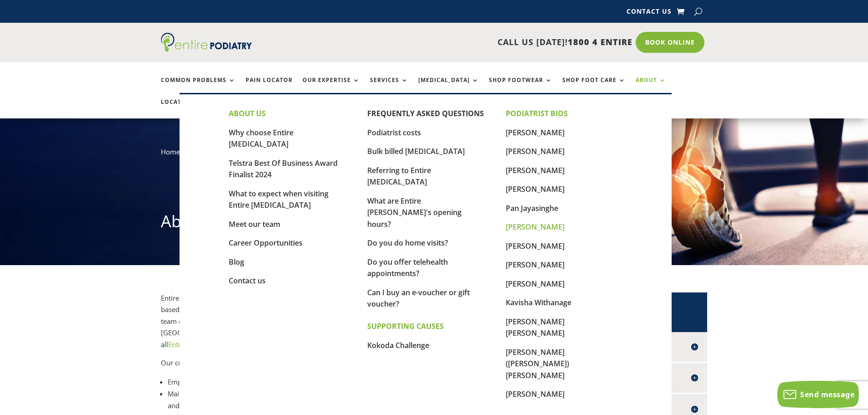 The width and height of the screenshot is (868, 415). What do you see at coordinates (649, 14) in the screenshot?
I see `a: Contact Us` at bounding box center [649, 14].